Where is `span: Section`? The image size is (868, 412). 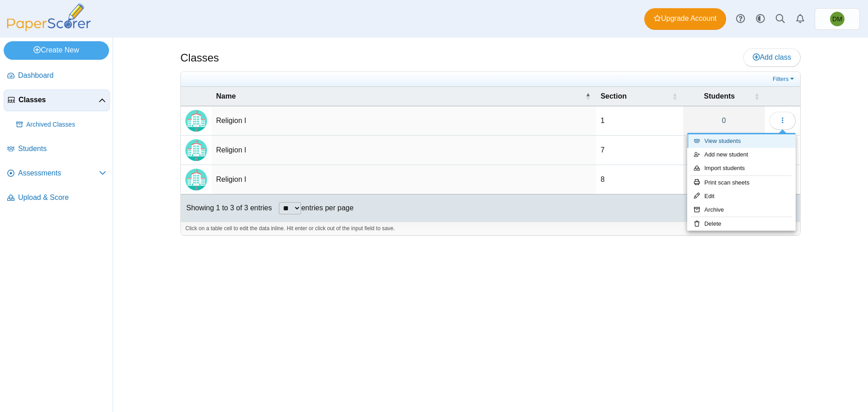 span: Section is located at coordinates (613, 96).